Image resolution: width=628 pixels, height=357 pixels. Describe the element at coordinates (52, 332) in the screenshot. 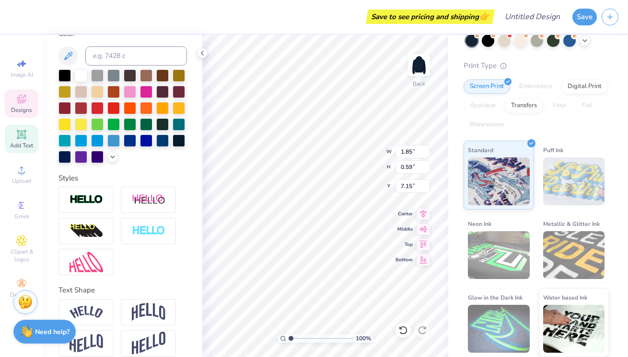

I see `strong: Need help?` at that location.